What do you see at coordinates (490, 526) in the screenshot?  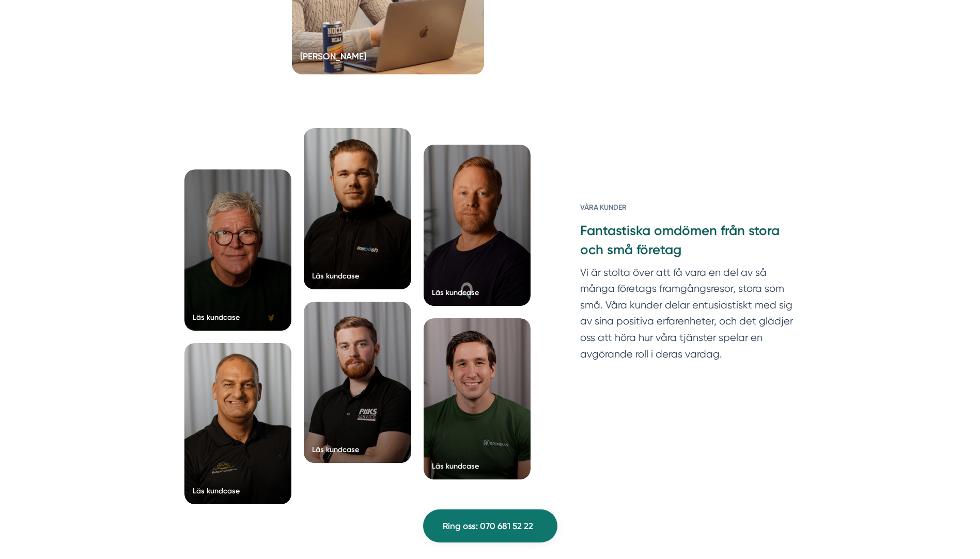 I see `a: Ring oss: 070 681 52 22` at bounding box center [490, 526].